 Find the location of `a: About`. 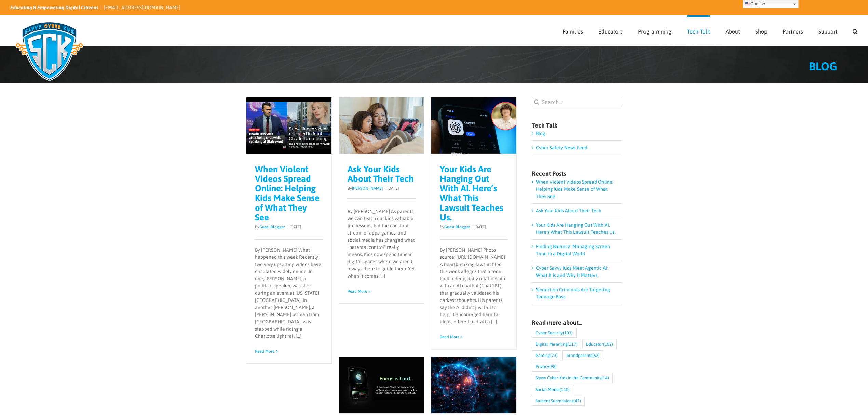

a: About is located at coordinates (733, 30).